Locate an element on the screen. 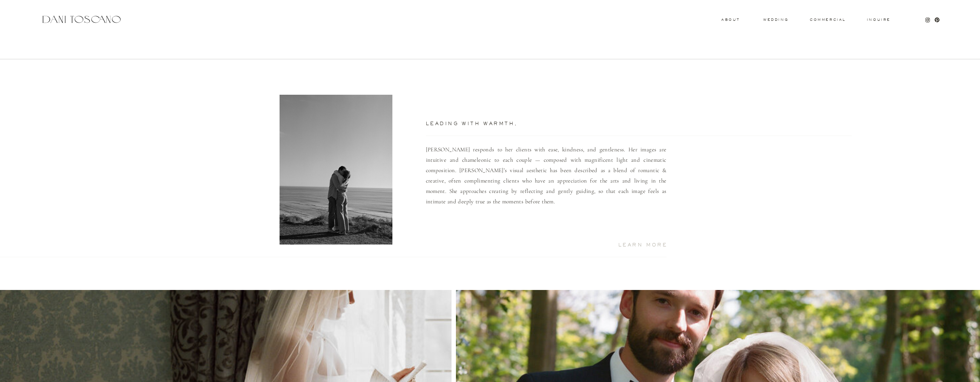  h3: Inquire is located at coordinates (879, 20).